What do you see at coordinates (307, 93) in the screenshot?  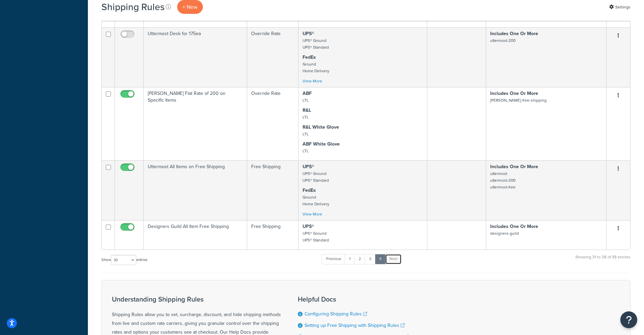 I see `strong: ABF` at bounding box center [307, 93].